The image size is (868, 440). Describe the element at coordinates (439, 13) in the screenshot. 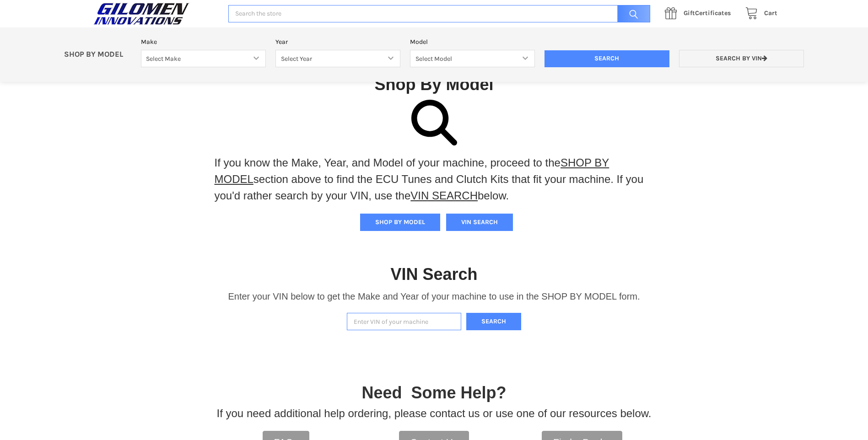

I see `input: Search the store` at that location.